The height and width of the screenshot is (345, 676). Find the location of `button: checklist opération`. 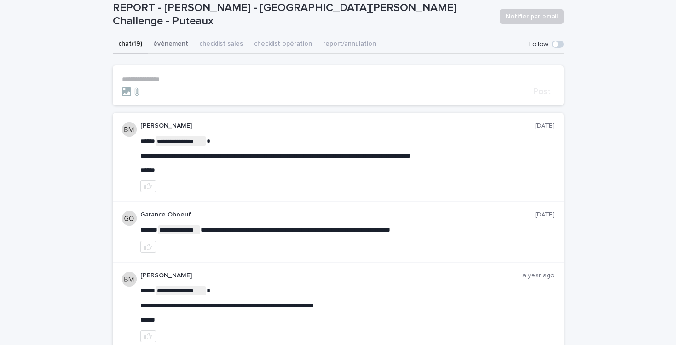

button: checklist opération is located at coordinates (283, 45).